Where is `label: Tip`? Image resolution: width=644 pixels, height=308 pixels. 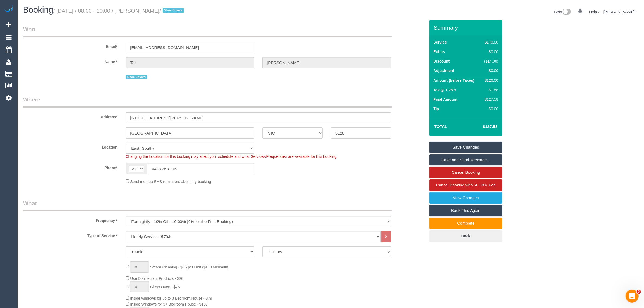 label: Tip is located at coordinates (436, 108).